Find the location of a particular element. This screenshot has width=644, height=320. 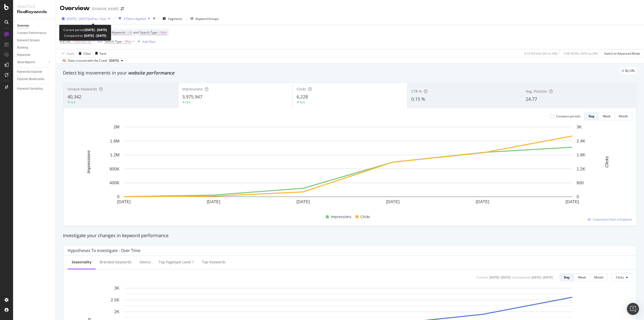

span: Unique Keywords is located at coordinates (82, 89).